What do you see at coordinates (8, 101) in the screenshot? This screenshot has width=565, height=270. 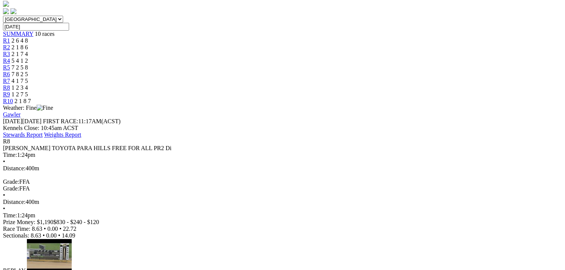 I see `a: R10` at bounding box center [8, 101].